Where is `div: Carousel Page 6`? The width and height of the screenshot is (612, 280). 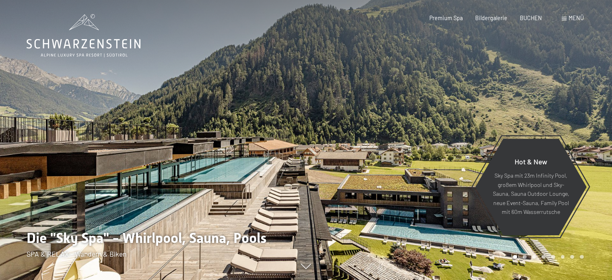
div: Carousel Page 6 is located at coordinates (563, 257).